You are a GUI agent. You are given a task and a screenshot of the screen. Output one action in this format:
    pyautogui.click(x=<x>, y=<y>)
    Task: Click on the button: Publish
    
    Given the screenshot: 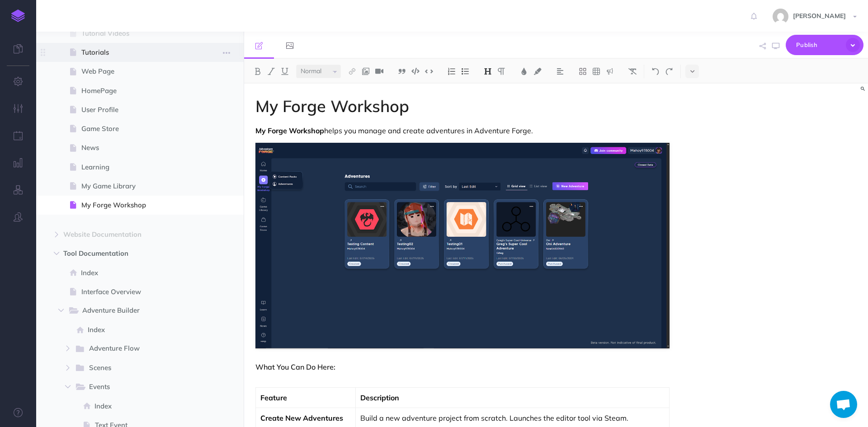 What is the action you would take?
    pyautogui.click(x=824, y=45)
    